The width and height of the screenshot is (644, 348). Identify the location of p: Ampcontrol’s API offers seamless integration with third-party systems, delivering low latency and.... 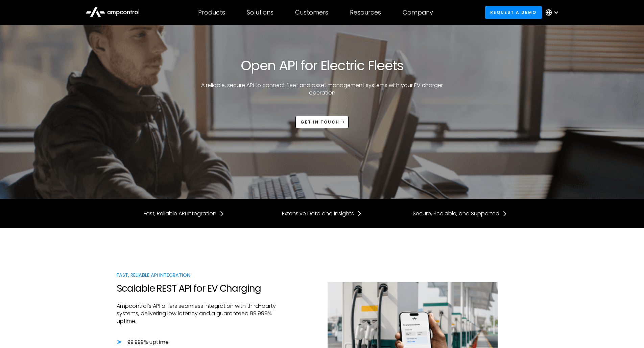
(197, 314).